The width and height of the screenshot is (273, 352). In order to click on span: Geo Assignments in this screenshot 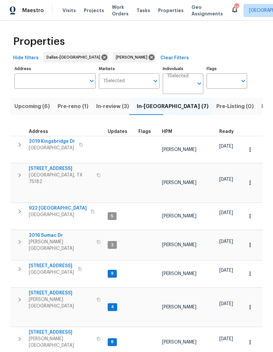, I will do `click(207, 10)`.